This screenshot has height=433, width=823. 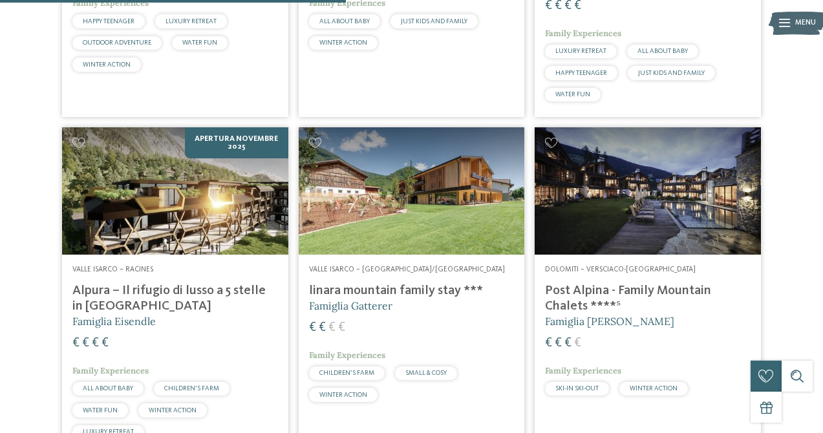 I want to click on span: OUTDOOR ADVENTURE, so click(x=117, y=43).